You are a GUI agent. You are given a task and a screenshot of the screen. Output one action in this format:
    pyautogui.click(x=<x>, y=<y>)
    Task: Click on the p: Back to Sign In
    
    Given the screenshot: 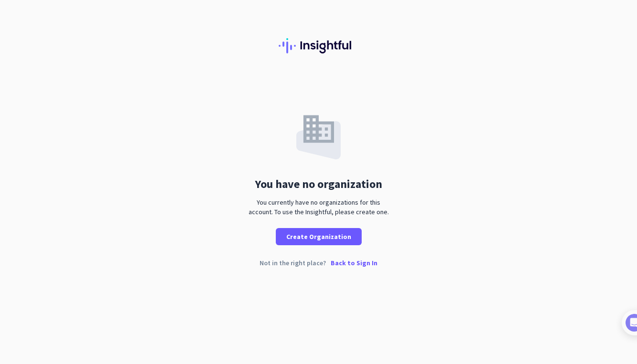 What is the action you would take?
    pyautogui.click(x=354, y=262)
    